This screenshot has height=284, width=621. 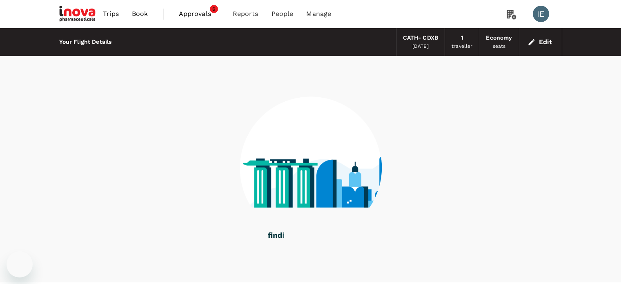 I want to click on g: finding your flights, so click(x=303, y=236).